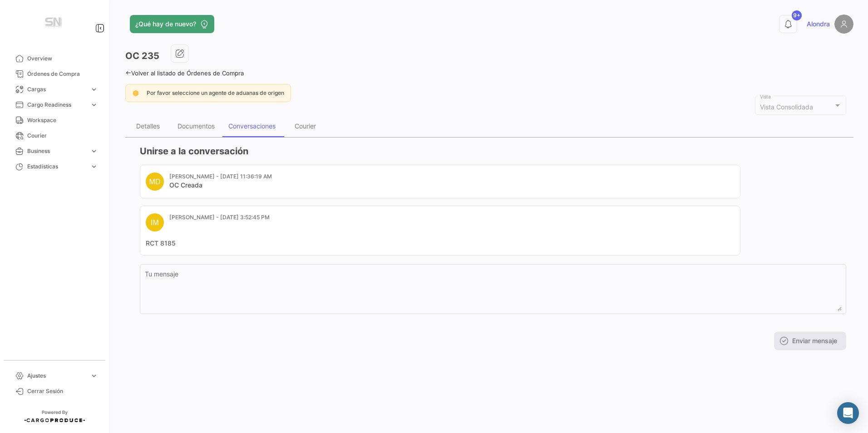  Describe the element at coordinates (844, 24) in the screenshot. I see `img: placeholder-user.png` at that location.